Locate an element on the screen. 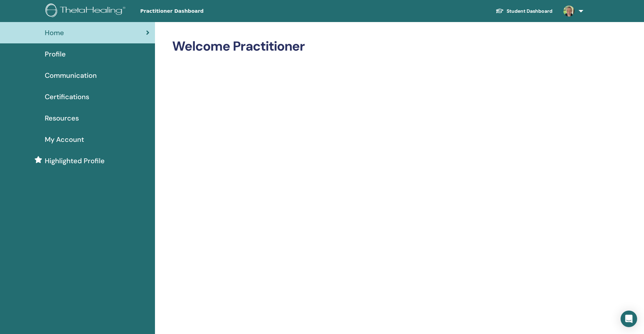 This screenshot has height=334, width=644. a: Student Dashboard is located at coordinates (524, 11).